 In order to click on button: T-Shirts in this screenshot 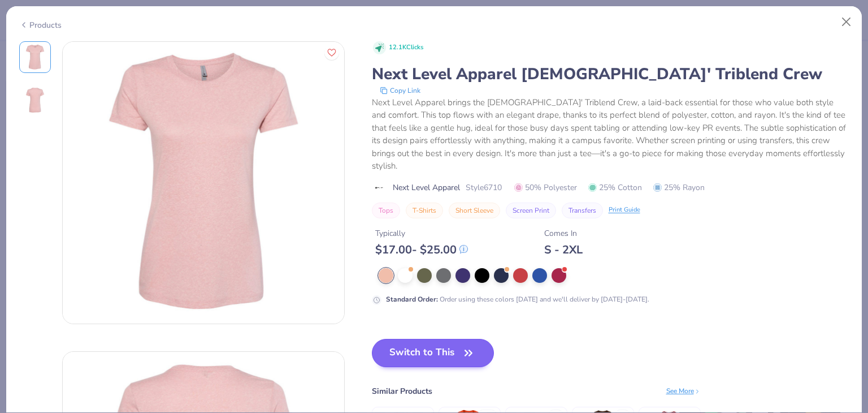, I will do `click(425, 211)`.